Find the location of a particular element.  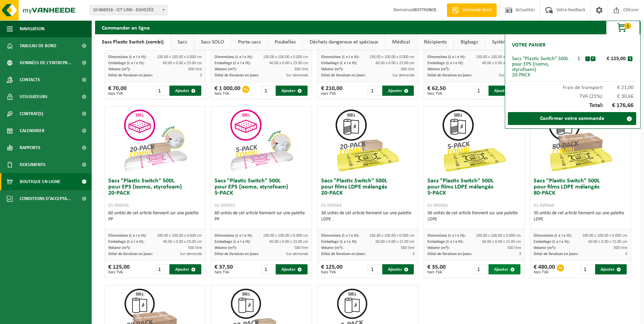

div: € 210,00 is located at coordinates (332, 90).